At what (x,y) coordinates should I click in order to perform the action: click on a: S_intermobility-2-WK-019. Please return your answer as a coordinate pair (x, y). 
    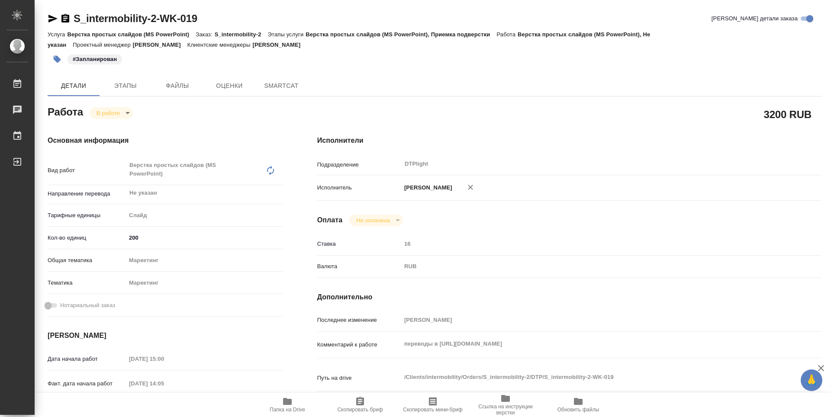
    Looking at the image, I should click on (135, 18).